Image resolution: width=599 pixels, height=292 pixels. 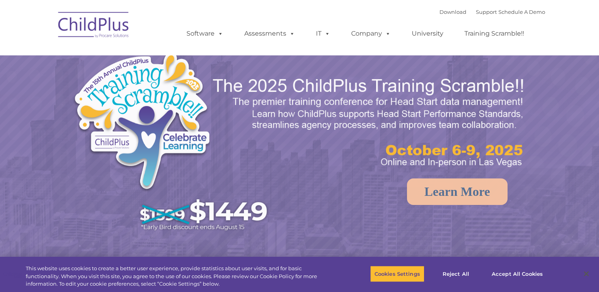 What do you see at coordinates (323, 34) in the screenshot?
I see `a: IT` at bounding box center [323, 34].